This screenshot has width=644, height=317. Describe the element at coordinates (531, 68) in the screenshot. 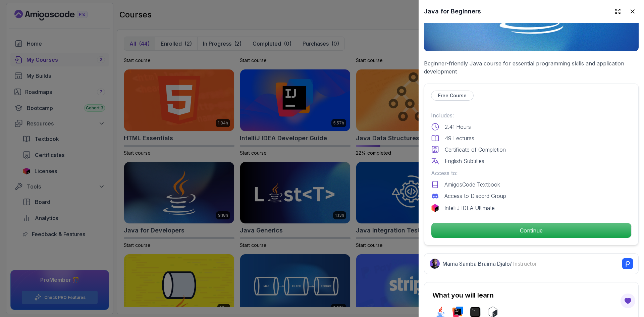

I see `p: Beginner-friendly Java course for essential programming skills and application development` at that location.